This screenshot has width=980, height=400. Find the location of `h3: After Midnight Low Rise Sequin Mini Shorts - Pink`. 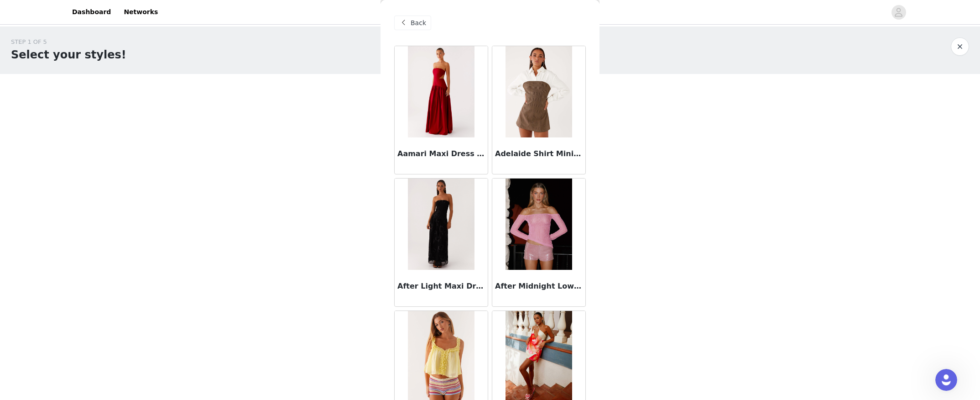

h3: After Midnight Low Rise Sequin Mini Shorts - Pink is located at coordinates (539, 287).